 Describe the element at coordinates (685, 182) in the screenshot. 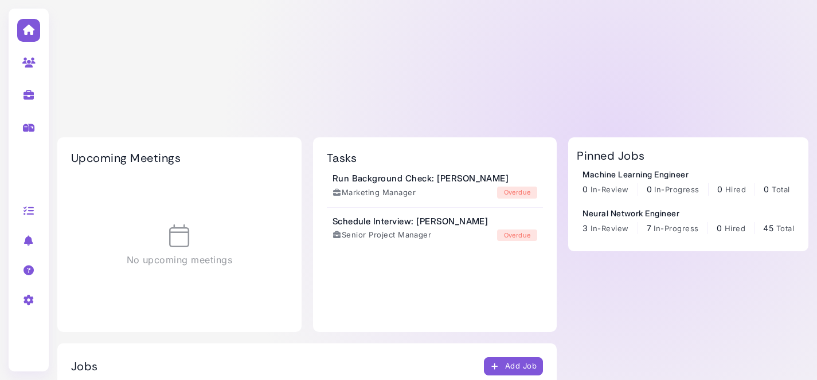

I see `a: Machine Learning Engineer 0 In-Review 0 In-Progress 0 Hired 0 Total` at that location.